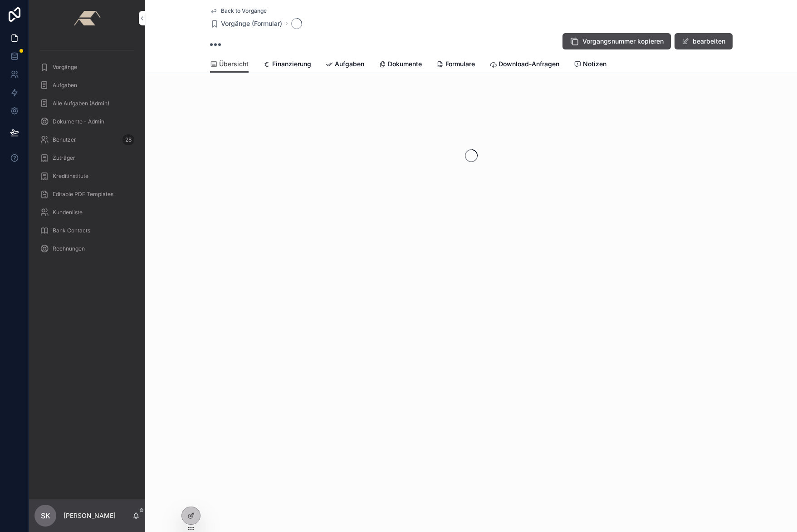 The height and width of the screenshot is (532, 797). I want to click on span: Editable PDF Templates, so click(83, 194).